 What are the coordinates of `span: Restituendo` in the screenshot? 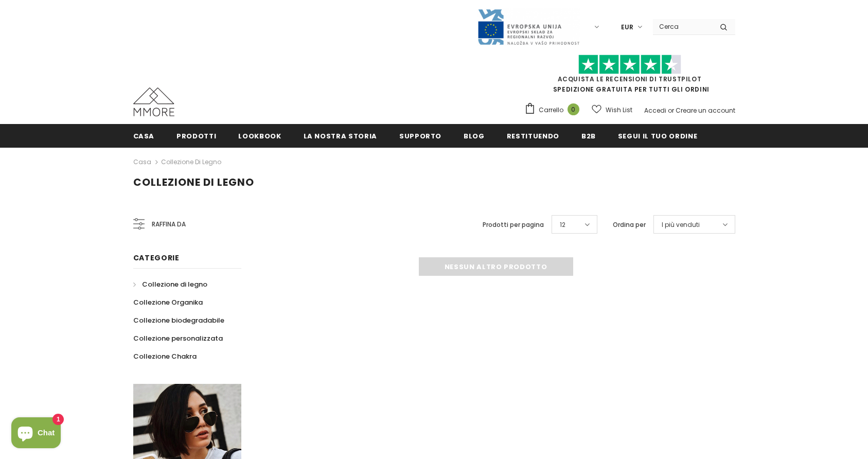 It's located at (533, 136).